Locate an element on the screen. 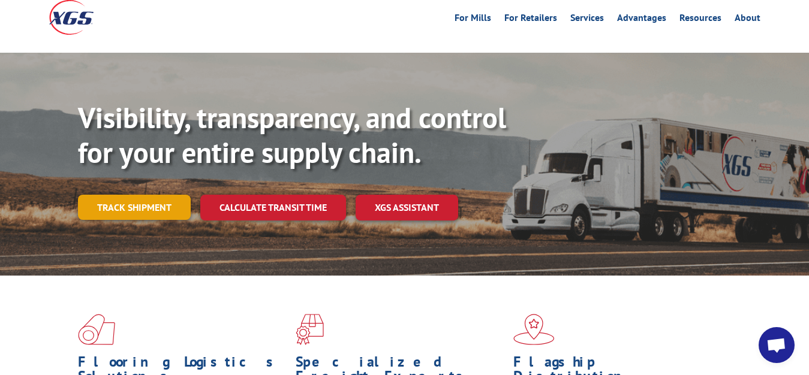 The width and height of the screenshot is (809, 375). a: XGS ASSISTANT is located at coordinates (406, 207).